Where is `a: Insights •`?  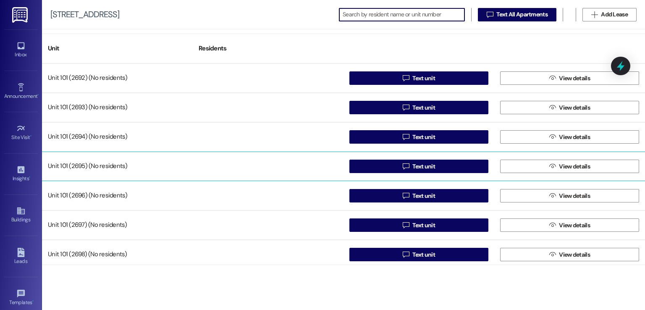
a: Insights • is located at coordinates (21, 174).